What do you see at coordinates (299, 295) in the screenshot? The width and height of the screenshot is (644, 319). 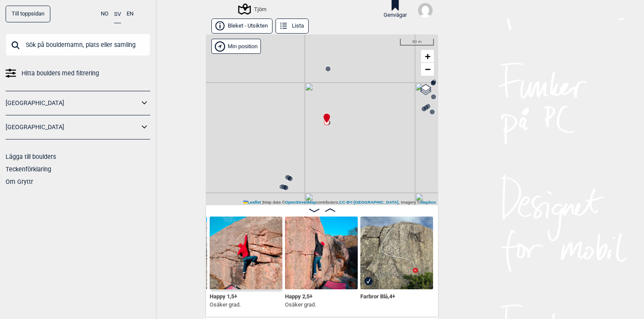 I see `span: Happy 2 , 5+` at bounding box center [299, 295].